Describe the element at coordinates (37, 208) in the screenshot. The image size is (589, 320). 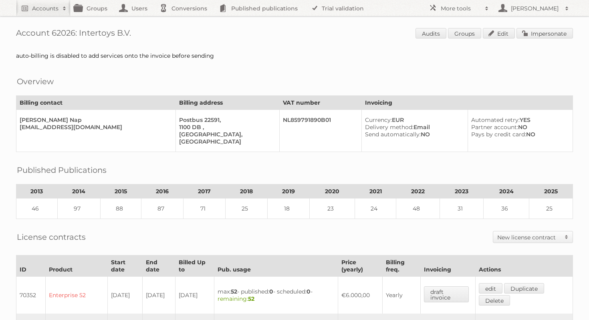
I see `td: 46` at that location.